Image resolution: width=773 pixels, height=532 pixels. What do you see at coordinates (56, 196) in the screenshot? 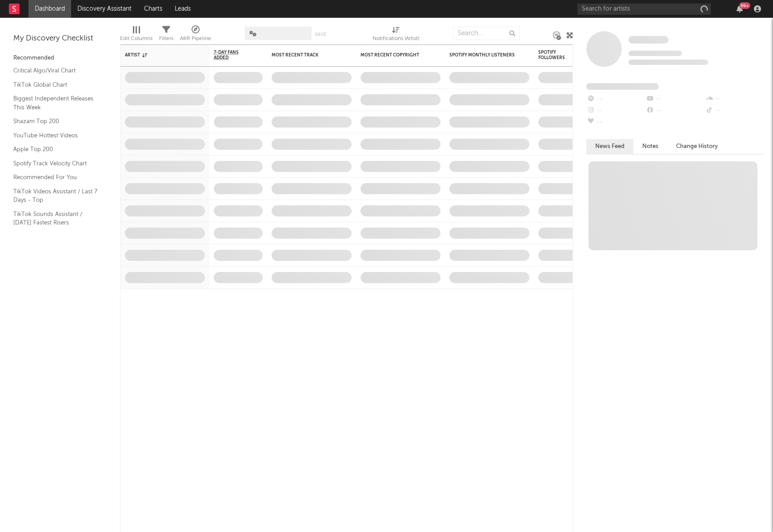
I see `a: TikTok Videos Assistant / Last 7 Days - Top` at bounding box center [56, 196].